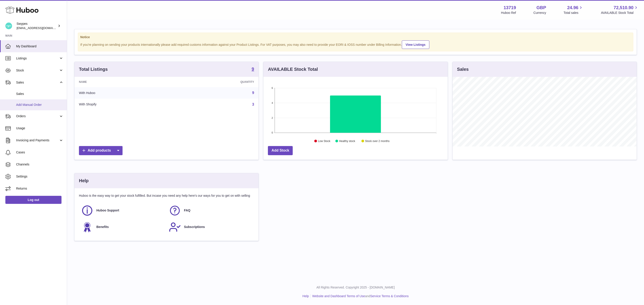 This screenshot has height=305, width=644. Describe the element at coordinates (40, 105) in the screenshot. I see `span: Add Manual Order` at that location.